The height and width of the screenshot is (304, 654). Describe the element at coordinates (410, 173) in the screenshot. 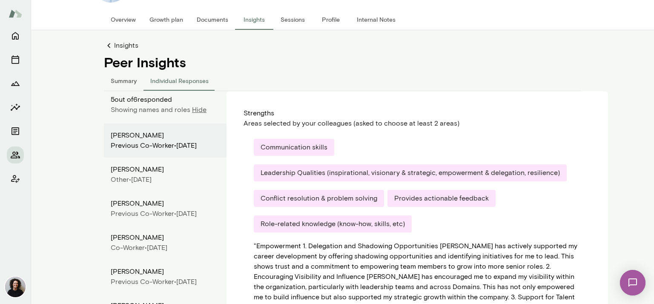

I see `div: Leadership Qualities (inspirational, visionary & strategic, empowerment & delegation, resilience)` at that location.